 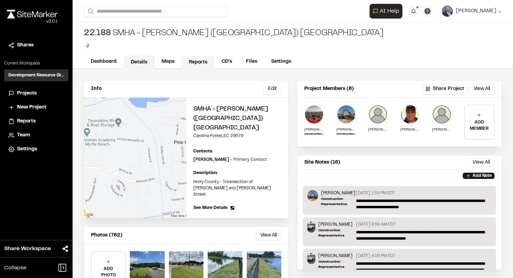 I want to click on p: Construction Manager, so click(x=314, y=134).